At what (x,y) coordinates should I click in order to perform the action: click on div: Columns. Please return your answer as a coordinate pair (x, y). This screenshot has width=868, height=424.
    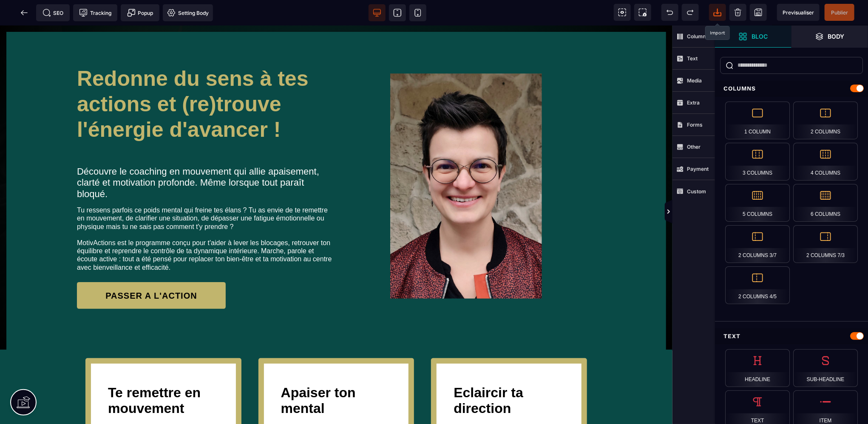
    Looking at the image, I should click on (791, 88).